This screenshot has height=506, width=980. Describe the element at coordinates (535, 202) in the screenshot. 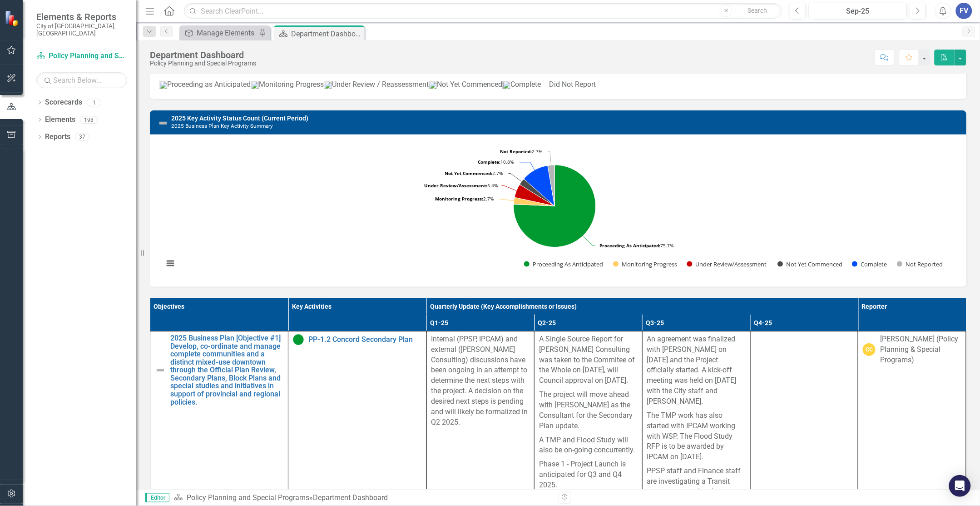

I see `path: Monitoring Progress, 1.` at that location.